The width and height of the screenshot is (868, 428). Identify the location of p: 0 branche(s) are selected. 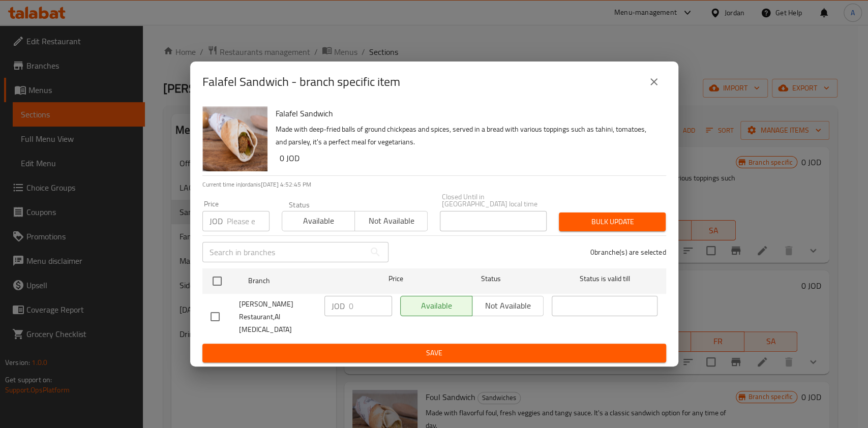
(628, 252).